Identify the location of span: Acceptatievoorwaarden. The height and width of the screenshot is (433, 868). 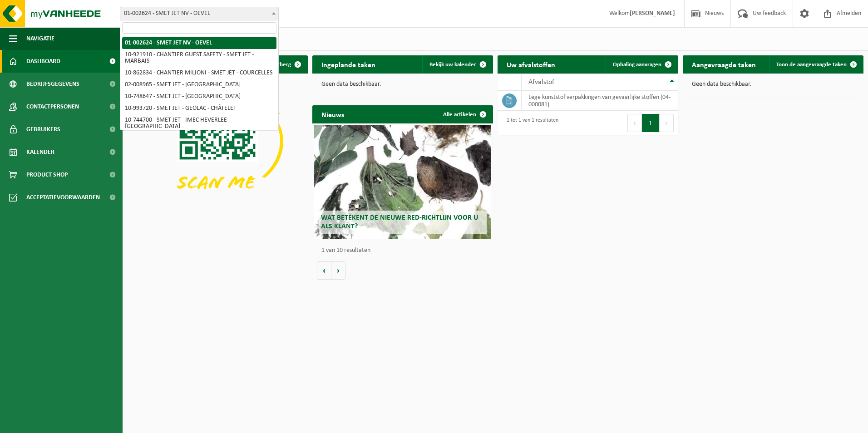
(63, 197).